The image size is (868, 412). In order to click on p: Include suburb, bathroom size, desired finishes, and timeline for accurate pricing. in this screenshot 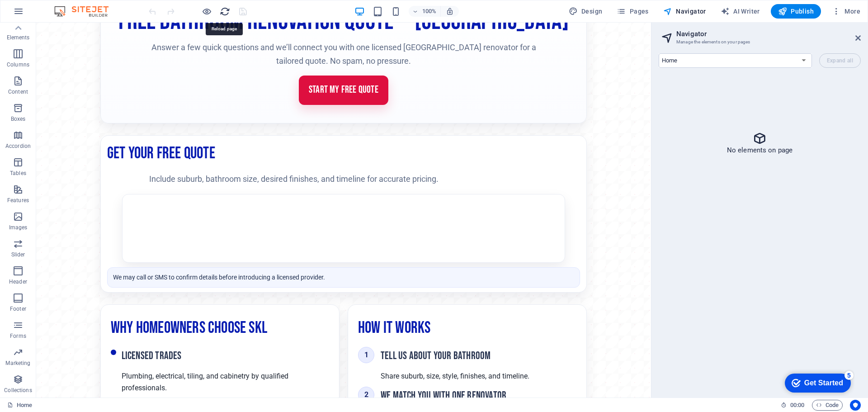, I will do `click(307, 156)`.